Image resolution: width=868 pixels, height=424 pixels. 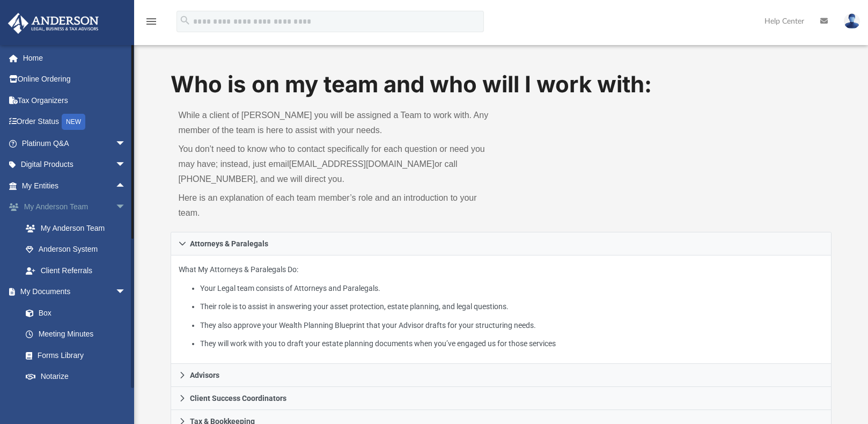 What do you see at coordinates (512, 307) in the screenshot?
I see `li: Their role is to assist in answering your asset protection, estate planning, and legal questions.` at bounding box center [512, 307].